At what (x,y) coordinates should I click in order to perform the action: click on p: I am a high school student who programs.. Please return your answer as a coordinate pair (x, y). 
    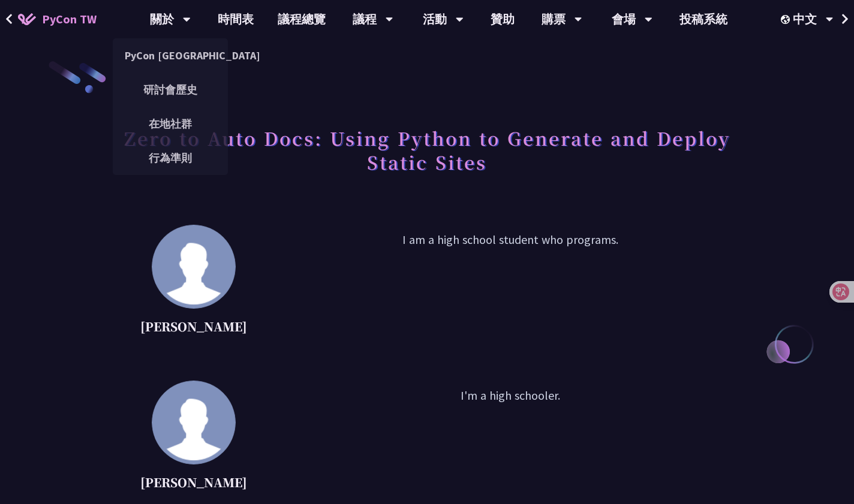
    Looking at the image, I should click on (510, 285).